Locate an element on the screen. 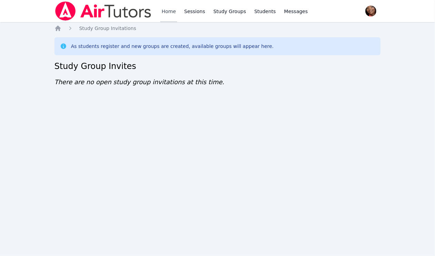 This screenshot has height=256, width=435. span: Study Group Invitations is located at coordinates (108, 28).